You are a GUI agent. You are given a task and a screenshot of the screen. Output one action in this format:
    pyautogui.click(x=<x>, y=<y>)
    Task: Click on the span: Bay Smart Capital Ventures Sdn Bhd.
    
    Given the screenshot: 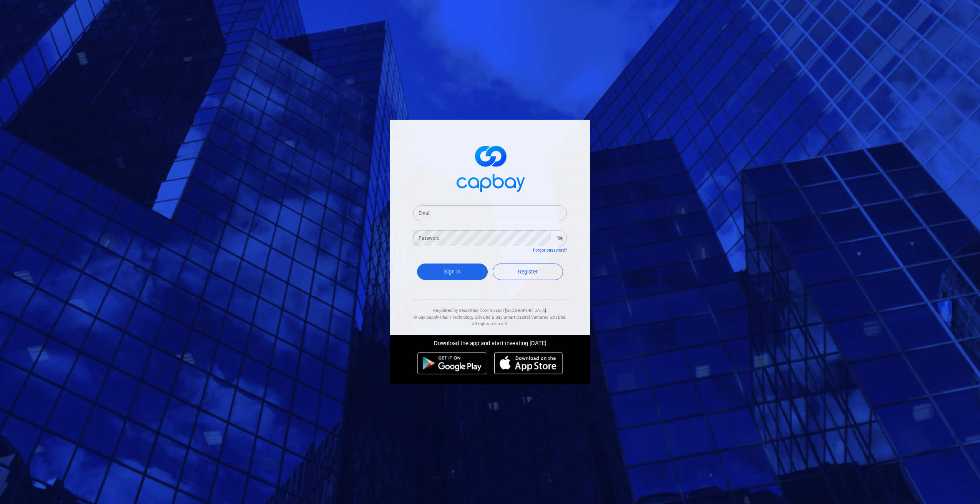 What is the action you would take?
    pyautogui.click(x=530, y=317)
    